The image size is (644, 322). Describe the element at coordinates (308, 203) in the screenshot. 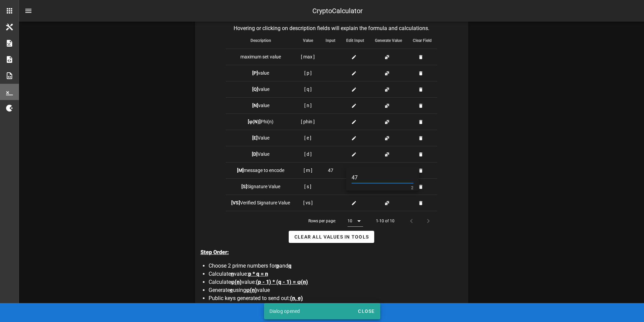

I see `td: [ vs ]` at that location.